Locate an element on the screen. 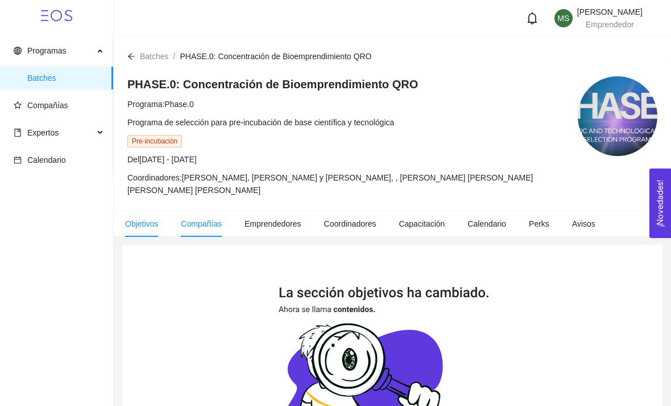  span: Programa de selección para pre-incubación de base científica y tecnológica is located at coordinates (260, 122).